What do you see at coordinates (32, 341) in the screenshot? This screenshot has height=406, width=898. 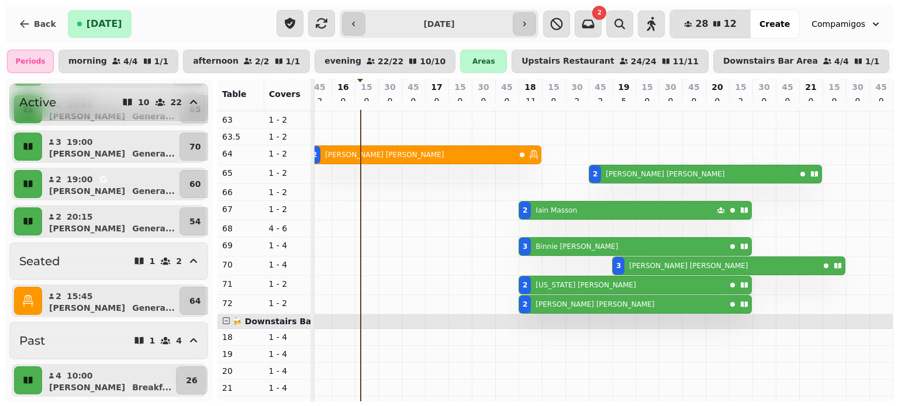 I see `h2: Past` at bounding box center [32, 341].